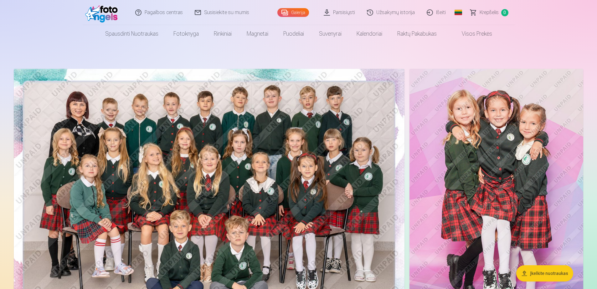 This screenshot has height=289, width=597. I want to click on a: Puodeliai, so click(294, 34).